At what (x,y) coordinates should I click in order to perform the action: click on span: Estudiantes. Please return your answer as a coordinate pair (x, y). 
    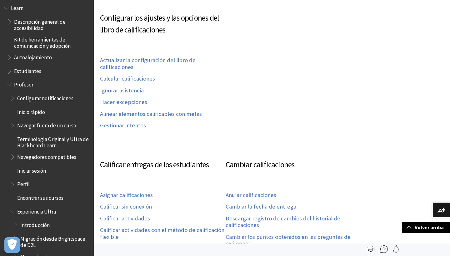
    Looking at the image, I should click on (27, 70).